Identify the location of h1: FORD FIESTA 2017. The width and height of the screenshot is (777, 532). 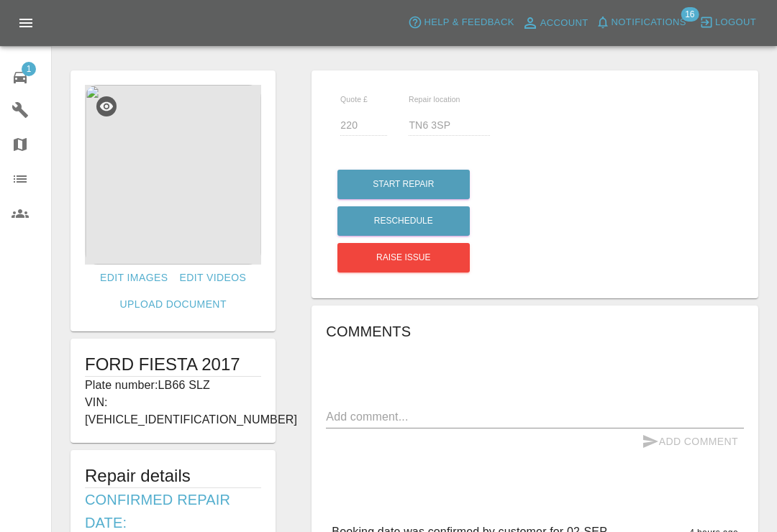
(173, 364).